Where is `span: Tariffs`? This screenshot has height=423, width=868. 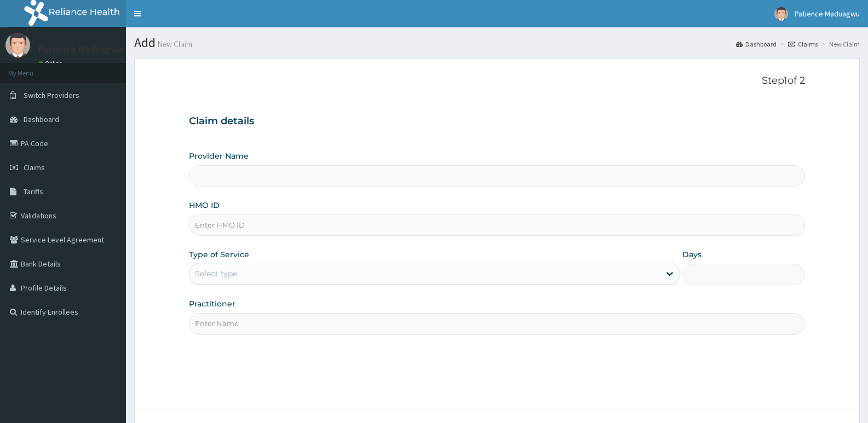
span: Tariffs is located at coordinates (33, 192).